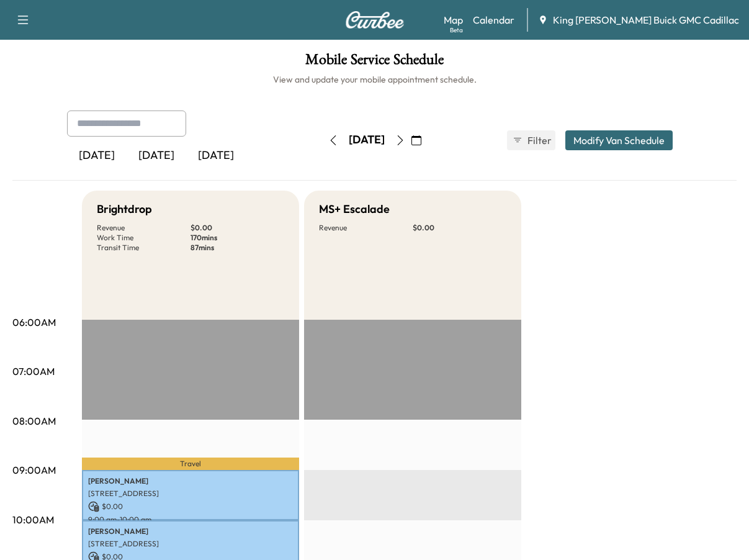 The image size is (749, 560). Describe the element at coordinates (143, 238) in the screenshot. I see `p: Work Time` at that location.